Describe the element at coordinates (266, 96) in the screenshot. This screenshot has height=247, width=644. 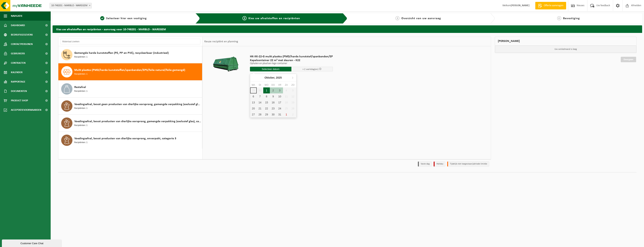
I see `div: 8` at that location.